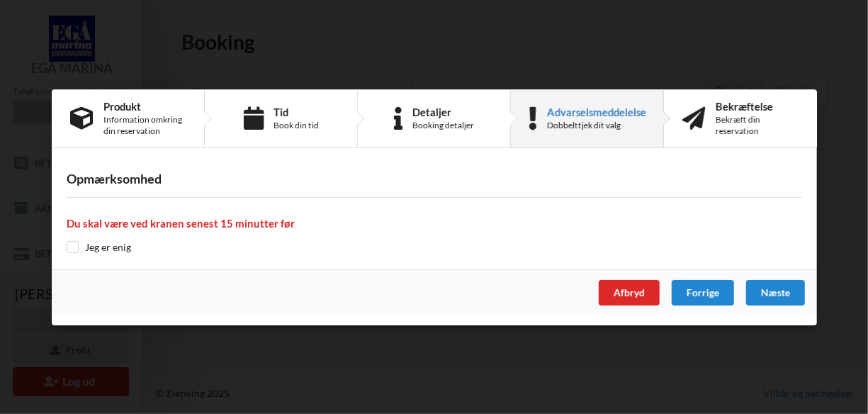 The height and width of the screenshot is (414, 868). Describe the element at coordinates (443, 125) in the screenshot. I see `div: Booking detaljer` at that location.